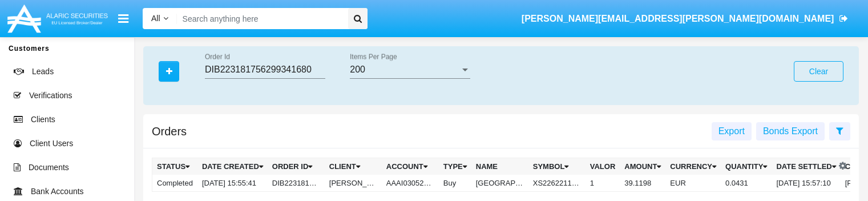  Describe the element at coordinates (48, 167) in the screenshot. I see `span: Documents` at that location.